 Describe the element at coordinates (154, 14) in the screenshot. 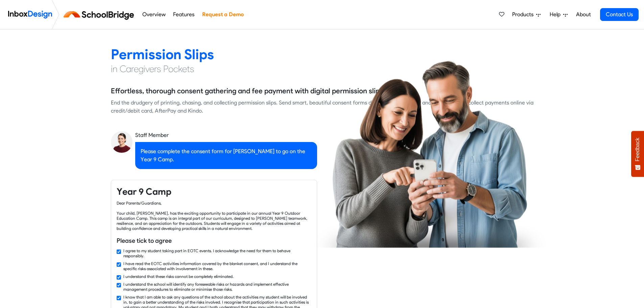

I see `a: Overview` at that location.